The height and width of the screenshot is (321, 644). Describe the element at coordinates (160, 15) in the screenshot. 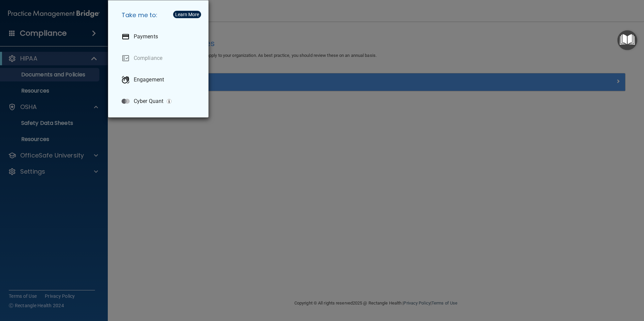

I see `h5: Take me to:` at that location.